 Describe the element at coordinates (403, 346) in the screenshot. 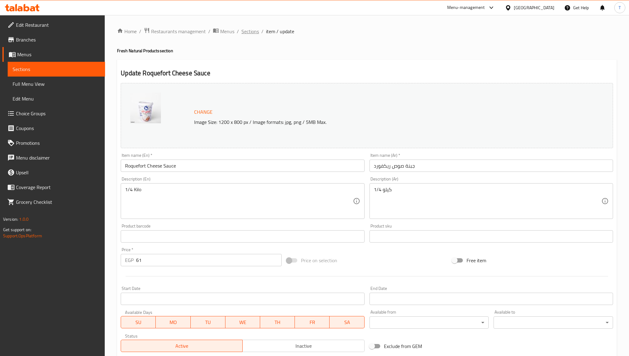

I see `span: Exclude from GEM` at that location.